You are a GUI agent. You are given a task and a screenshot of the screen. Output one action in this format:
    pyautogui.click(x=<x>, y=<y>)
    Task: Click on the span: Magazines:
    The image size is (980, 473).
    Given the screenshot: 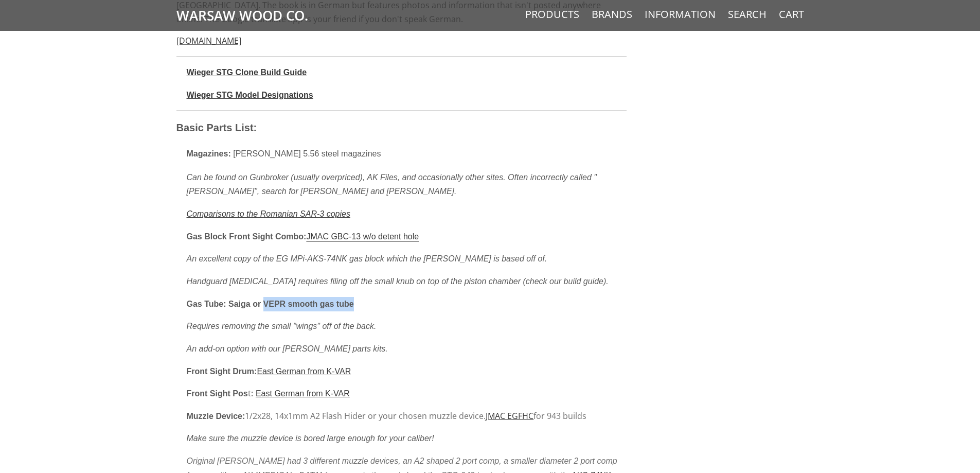 What is the action you would take?
    pyautogui.click(x=209, y=154)
    